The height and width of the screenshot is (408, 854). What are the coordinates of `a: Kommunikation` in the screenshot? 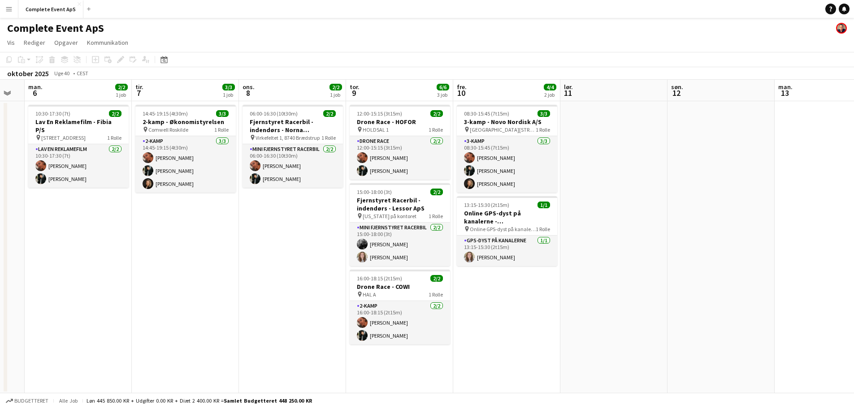 It's located at (108, 43).